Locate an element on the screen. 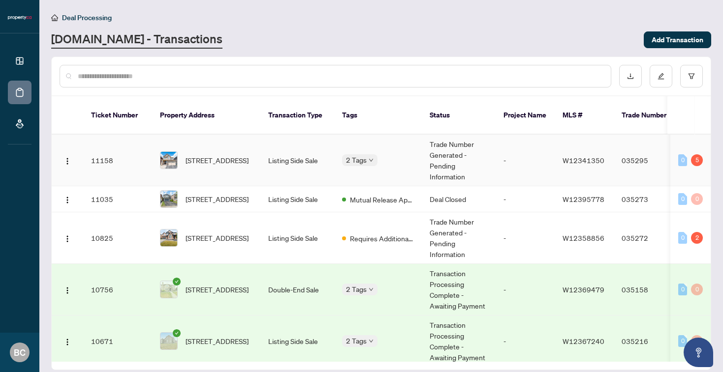  th: Tags is located at coordinates (378, 116).